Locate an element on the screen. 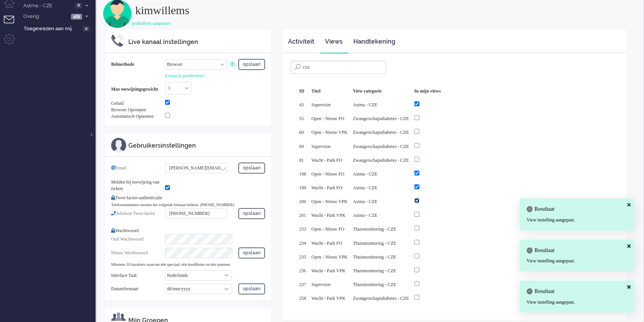 Image resolution: width=644 pixels, height=322 pixels. a: Handtekening is located at coordinates (374, 41).